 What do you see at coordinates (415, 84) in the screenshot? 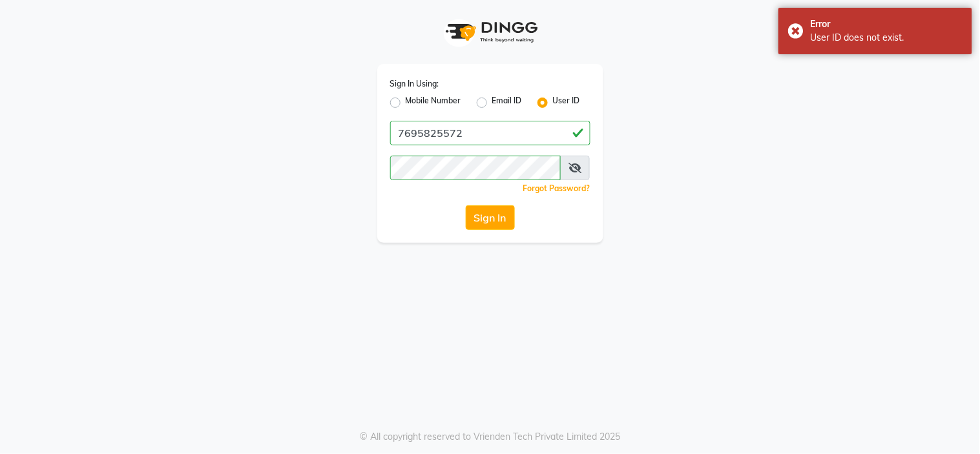
I see `label: Sign In Using:` at bounding box center [415, 84].